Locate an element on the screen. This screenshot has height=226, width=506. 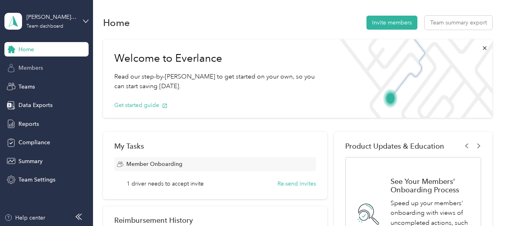
span: Summary is located at coordinates (30, 161).